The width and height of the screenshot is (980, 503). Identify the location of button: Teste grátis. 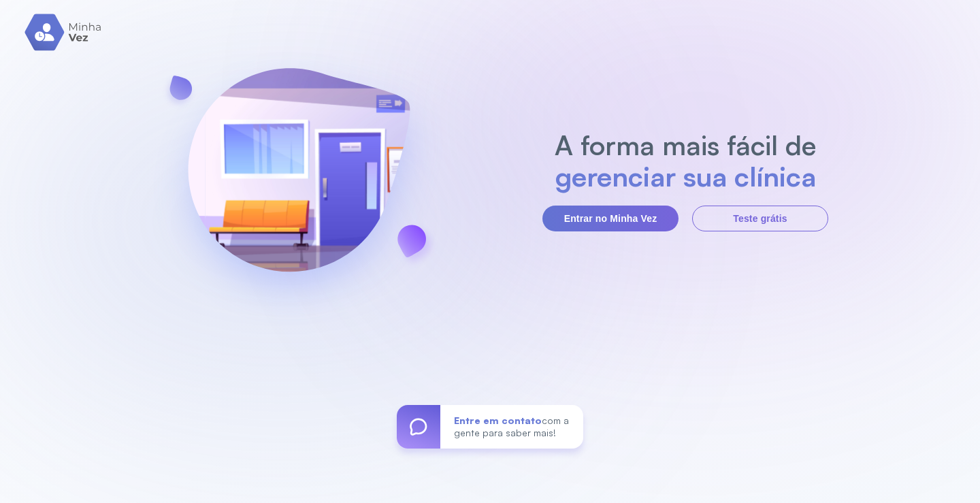
(760, 219).